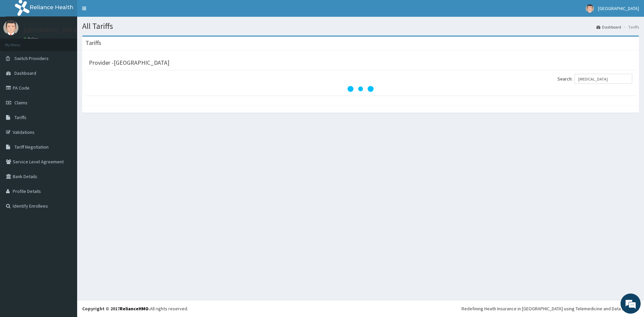 This screenshot has height=317, width=644. What do you see at coordinates (32, 39) in the screenshot?
I see `a: Online` at bounding box center [32, 39].